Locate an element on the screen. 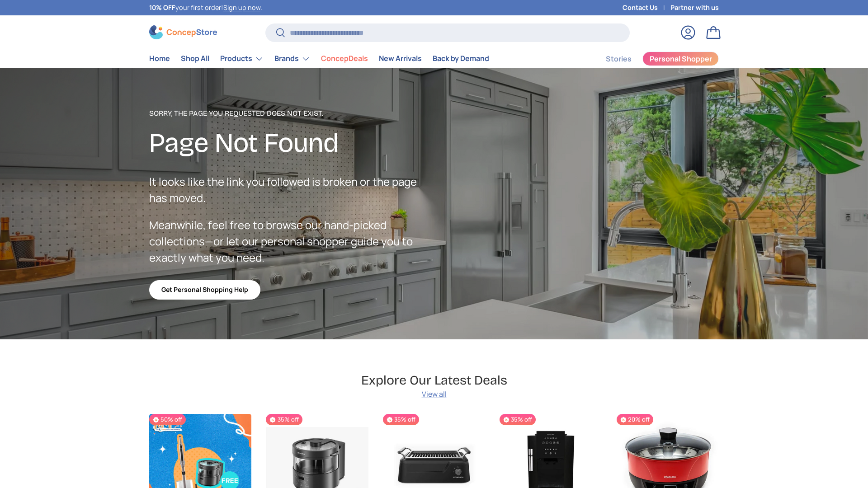  h2: Explore Our Latest Deals is located at coordinates (434, 380).